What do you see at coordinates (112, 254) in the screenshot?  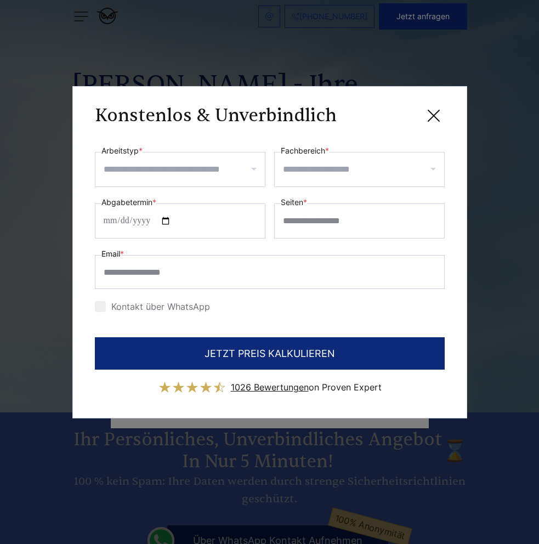 I see `label: Email` at bounding box center [112, 254].